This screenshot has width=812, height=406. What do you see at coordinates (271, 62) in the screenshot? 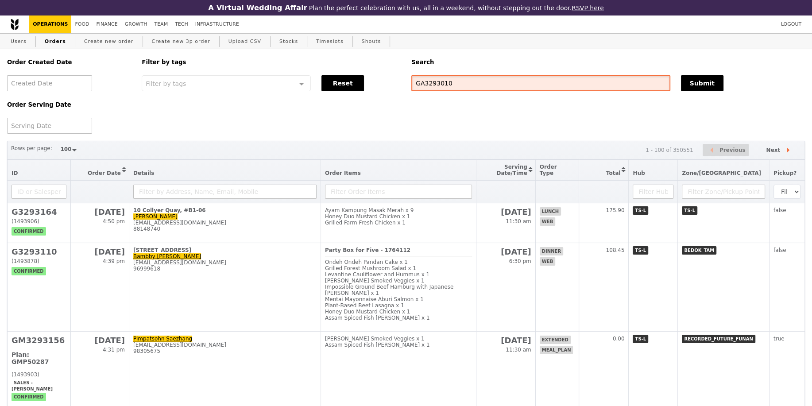
I see `h5: Filter by tags` at bounding box center [271, 62].